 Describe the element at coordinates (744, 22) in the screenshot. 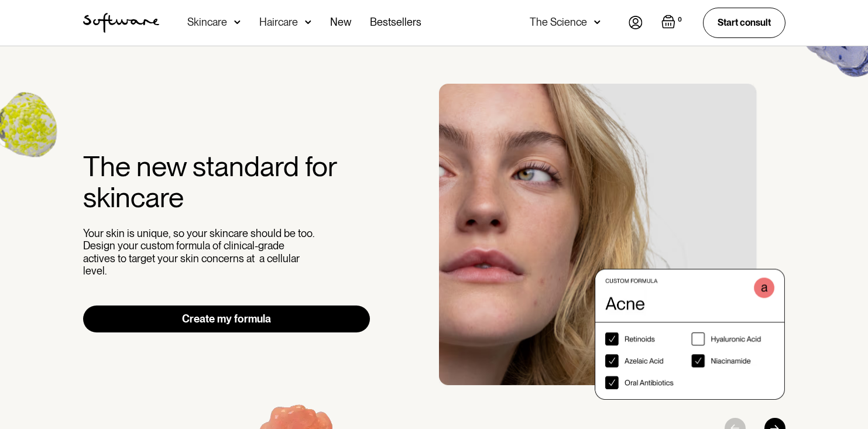

I see `a: Start consult` at that location.